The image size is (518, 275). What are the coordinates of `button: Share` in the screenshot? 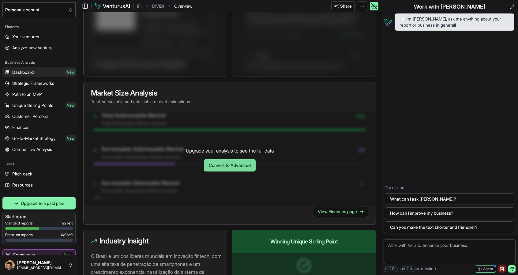 It's located at (343, 6).